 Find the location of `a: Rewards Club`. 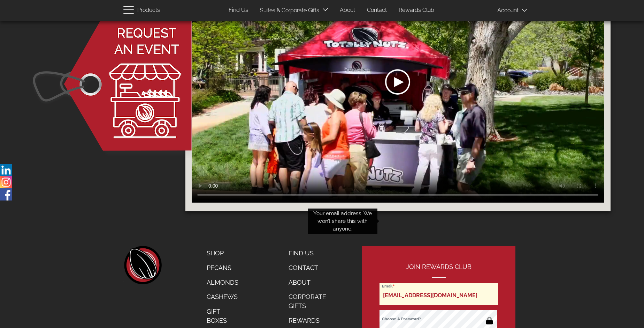

a: Rewards Club is located at coordinates (416, 10).